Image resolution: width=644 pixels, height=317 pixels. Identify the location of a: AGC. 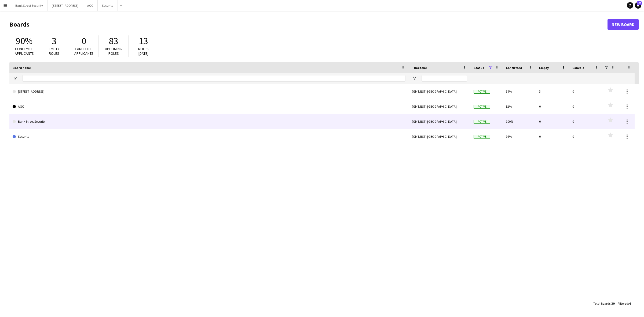
(209, 107).